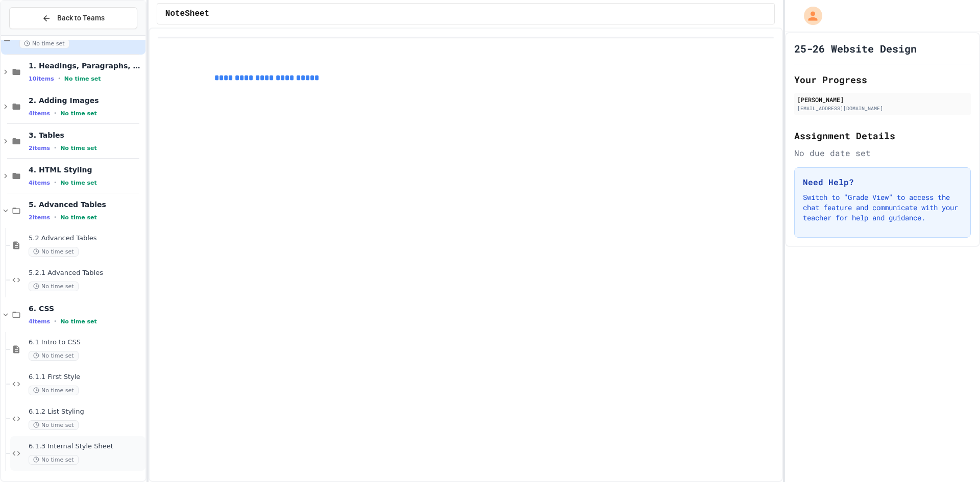  I want to click on span: 6.1.2 List Styling, so click(86, 411).